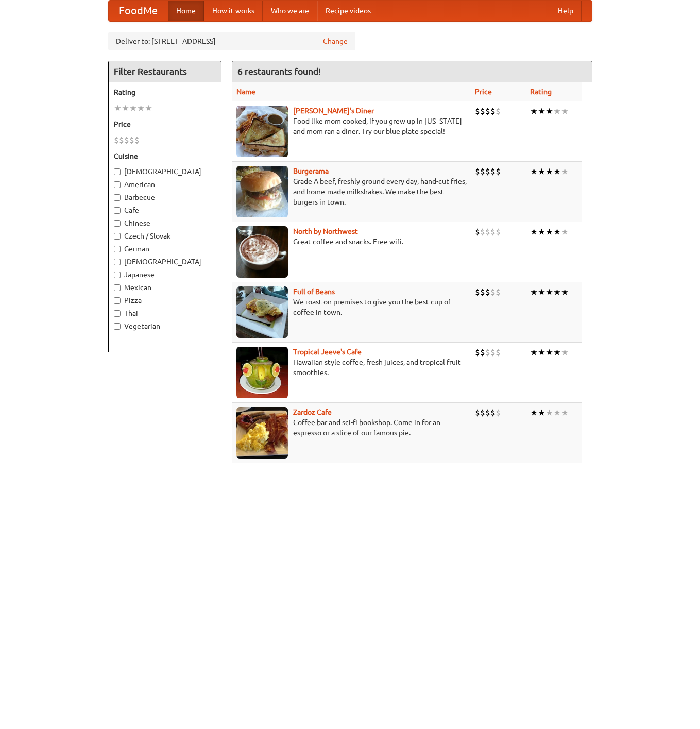 This screenshot has width=700, height=729. I want to click on label: Japanese, so click(165, 274).